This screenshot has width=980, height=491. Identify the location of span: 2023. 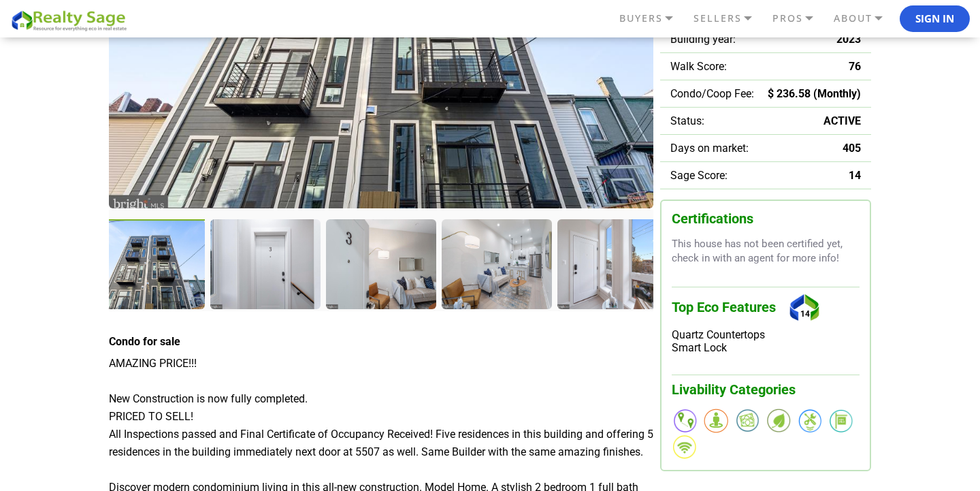
(848, 39).